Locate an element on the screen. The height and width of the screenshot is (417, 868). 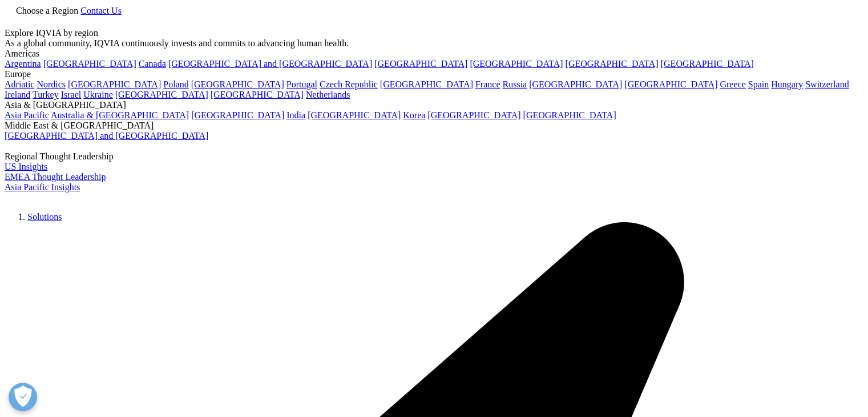
span: Contact Us is located at coordinates (101, 11).